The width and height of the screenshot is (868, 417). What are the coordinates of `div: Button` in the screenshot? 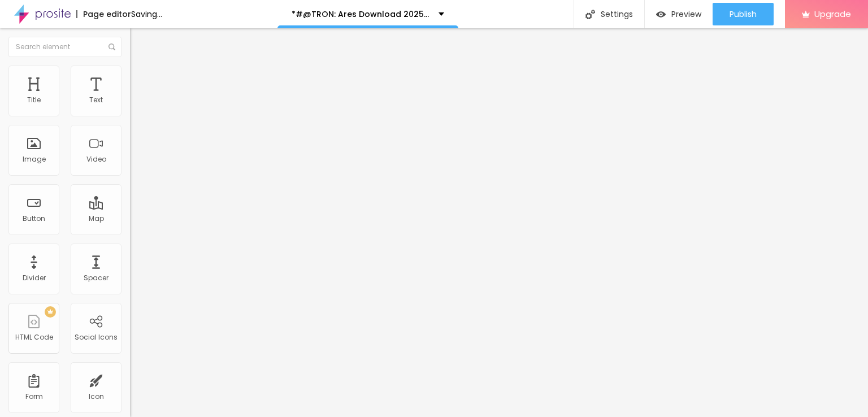 It's located at (34, 219).